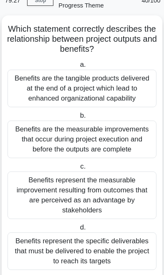  I want to click on h5: Which statement correctly describes the relationship between project outputs and benefits?, so click(82, 39).